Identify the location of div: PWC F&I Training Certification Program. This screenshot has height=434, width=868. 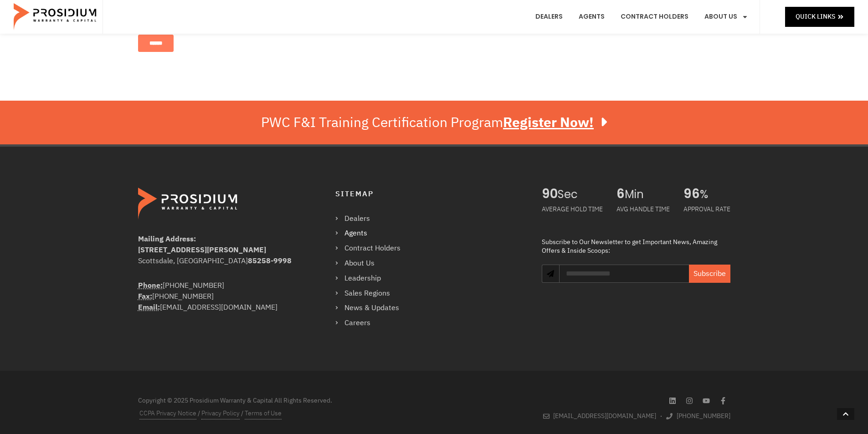
(434, 123).